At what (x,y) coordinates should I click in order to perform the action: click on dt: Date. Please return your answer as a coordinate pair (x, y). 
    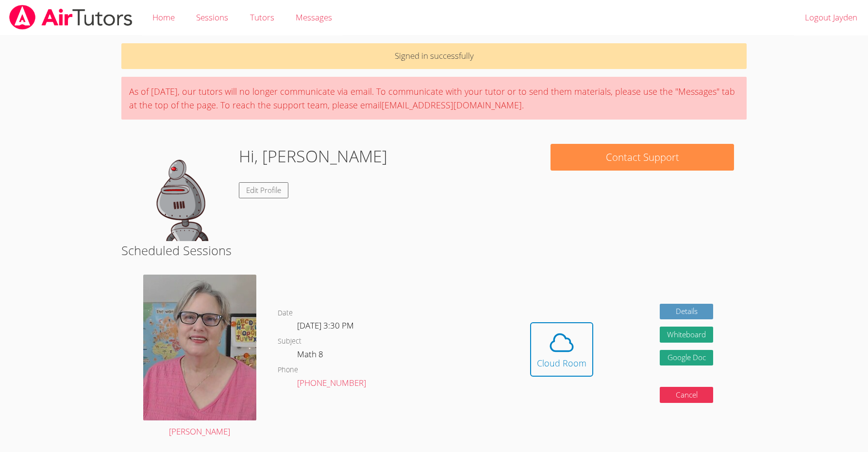
    Looking at the image, I should click on (285, 313).